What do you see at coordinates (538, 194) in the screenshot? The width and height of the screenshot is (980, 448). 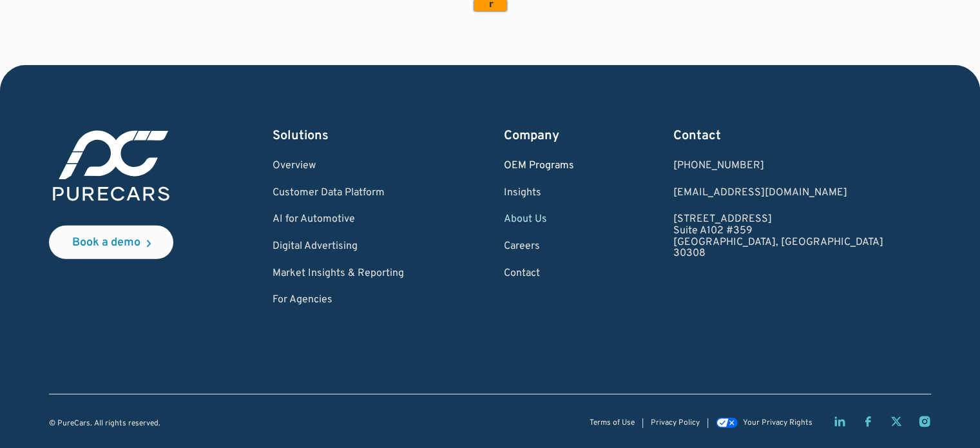 I see `a: Insights` at bounding box center [538, 194].